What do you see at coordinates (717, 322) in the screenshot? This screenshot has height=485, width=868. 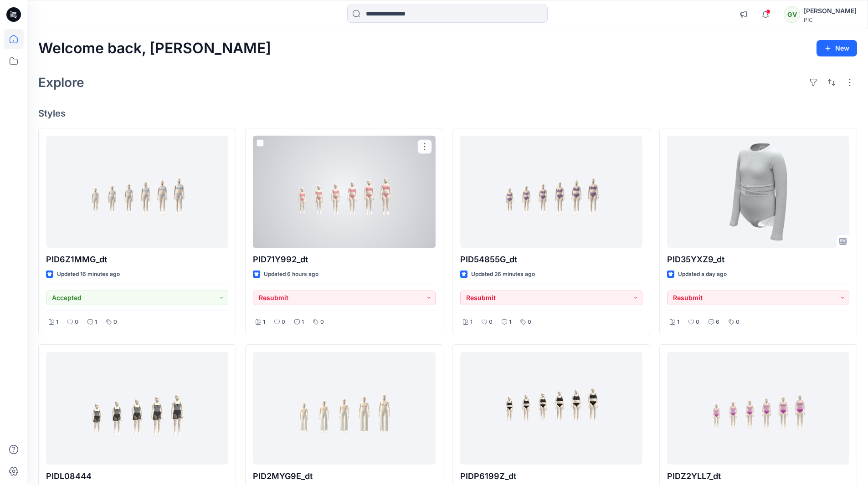 I see `p: 6` at bounding box center [717, 322].